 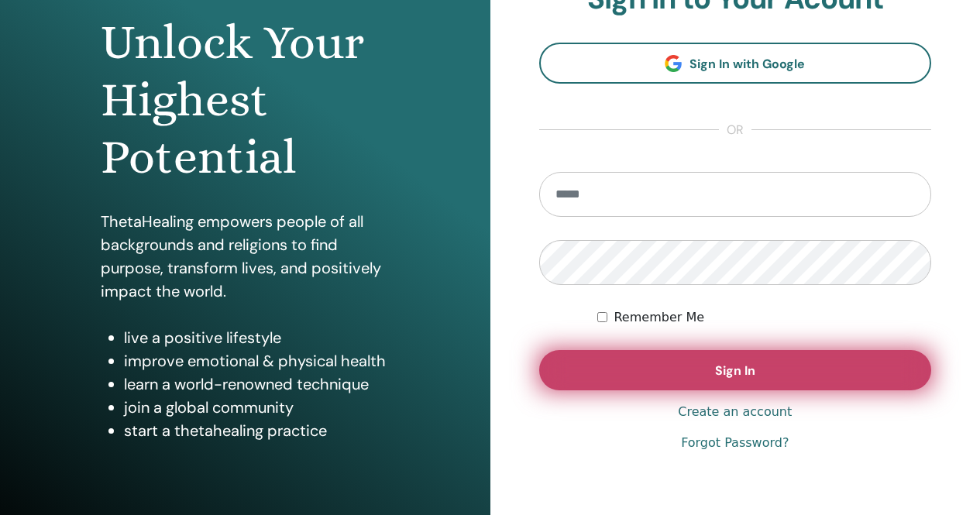 What do you see at coordinates (735, 62) in the screenshot?
I see `a: Sign In with Google` at bounding box center [735, 62].